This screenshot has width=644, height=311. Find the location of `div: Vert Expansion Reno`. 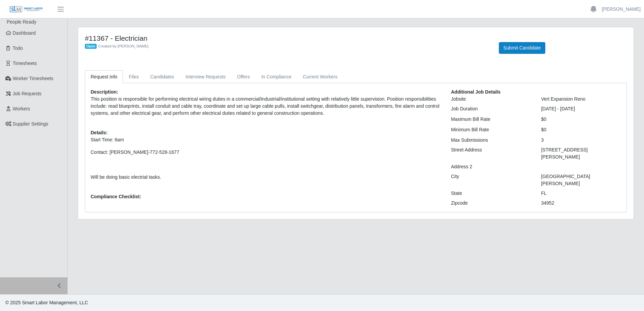

div: Vert Expansion Reno is located at coordinates (581, 99).